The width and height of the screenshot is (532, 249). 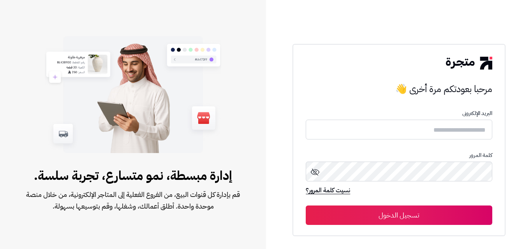 I want to click on a: نسيت كلمة المرور؟, so click(x=328, y=191).